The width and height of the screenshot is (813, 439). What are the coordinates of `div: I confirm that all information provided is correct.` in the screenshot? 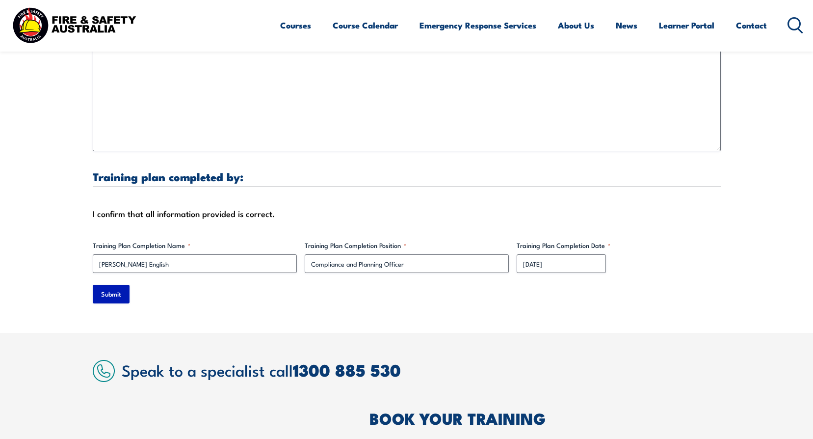 It's located at (407, 213).